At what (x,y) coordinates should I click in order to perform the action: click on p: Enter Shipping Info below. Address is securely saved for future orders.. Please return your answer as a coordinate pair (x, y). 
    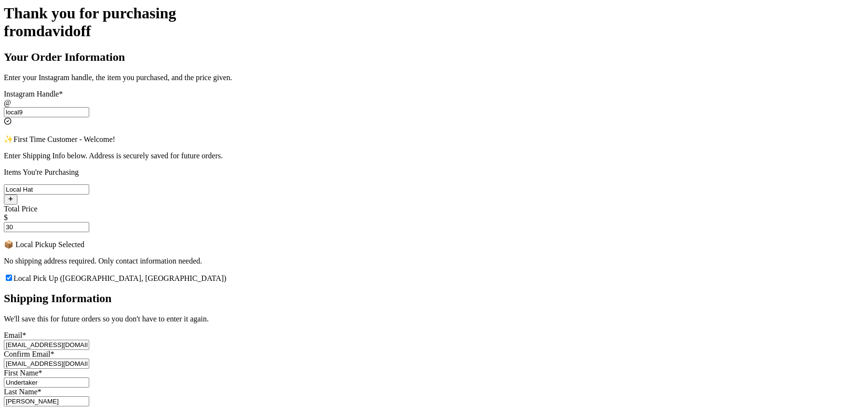
    Looking at the image, I should click on (434, 156).